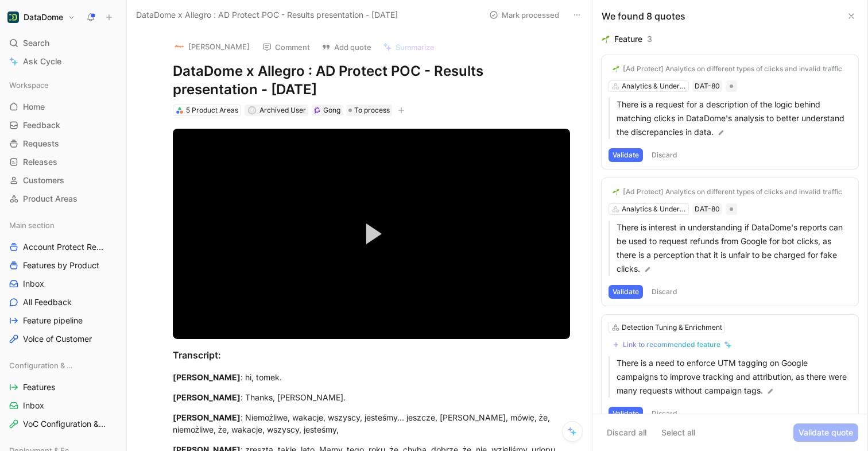 The height and width of the screenshot is (451, 868). I want to click on span: Features, so click(39, 387).